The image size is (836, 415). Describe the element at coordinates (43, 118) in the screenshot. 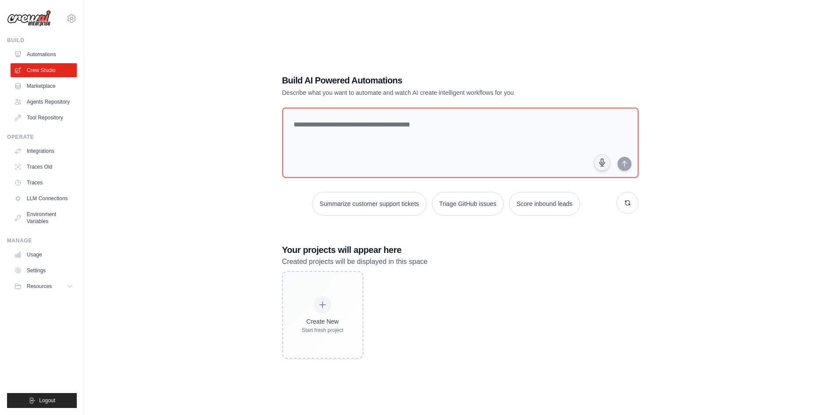

I see `a: Tool Repository` at that location.